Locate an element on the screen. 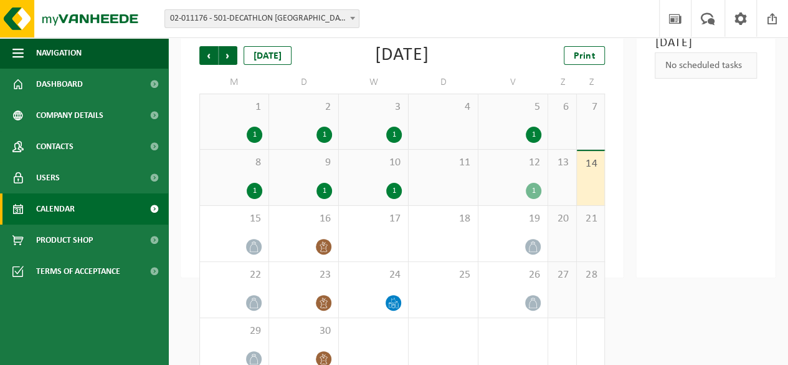 Image resolution: width=788 pixels, height=365 pixels. font: 27 is located at coordinates (563, 274).